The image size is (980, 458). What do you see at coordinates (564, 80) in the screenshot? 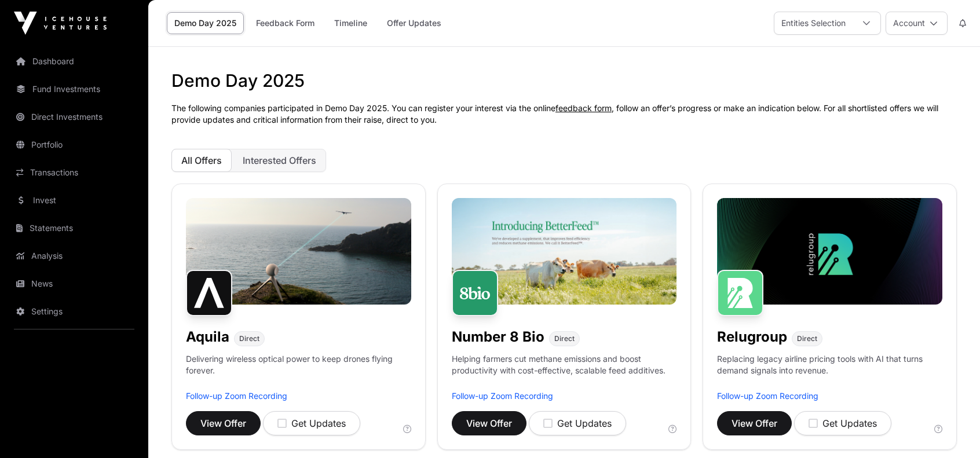
I see `h1: Demo Day 2025` at bounding box center [564, 80].